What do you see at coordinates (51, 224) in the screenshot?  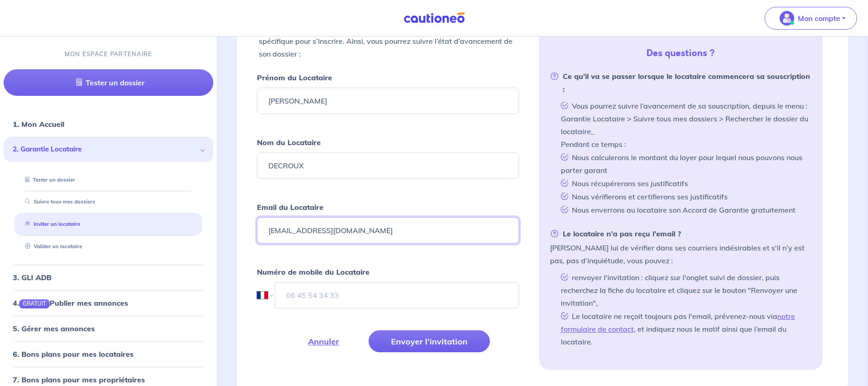 I see `a: Inviter un locataire` at bounding box center [51, 224].